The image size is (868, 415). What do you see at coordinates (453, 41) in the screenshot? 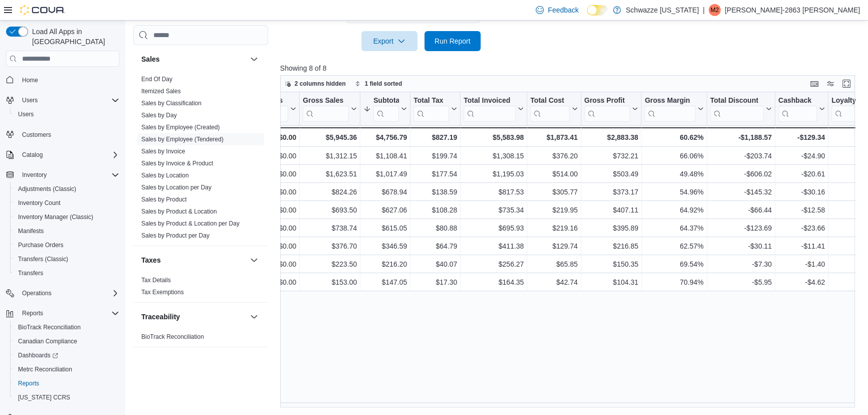
I see `span: Run Report` at bounding box center [453, 41].